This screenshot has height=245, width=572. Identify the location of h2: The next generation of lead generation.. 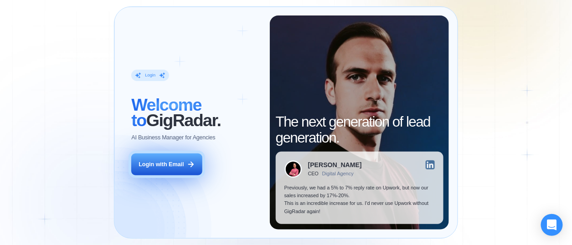
(360, 130).